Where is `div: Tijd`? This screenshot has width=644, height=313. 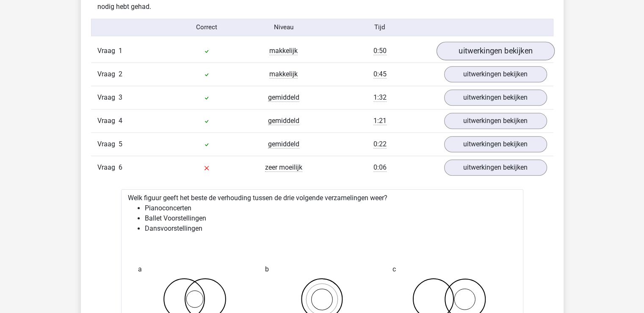 div: Tijd is located at coordinates (380, 27).